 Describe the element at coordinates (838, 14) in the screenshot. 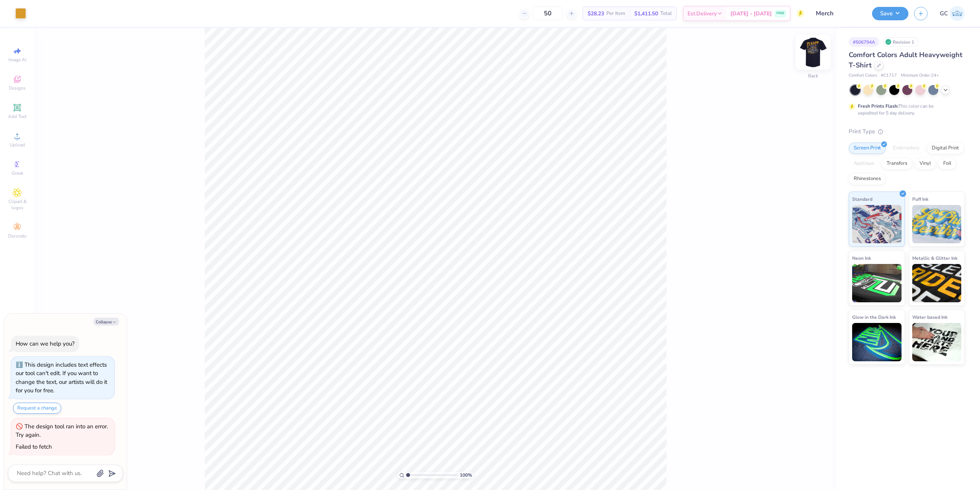

I see `input: Untitled Design` at that location.